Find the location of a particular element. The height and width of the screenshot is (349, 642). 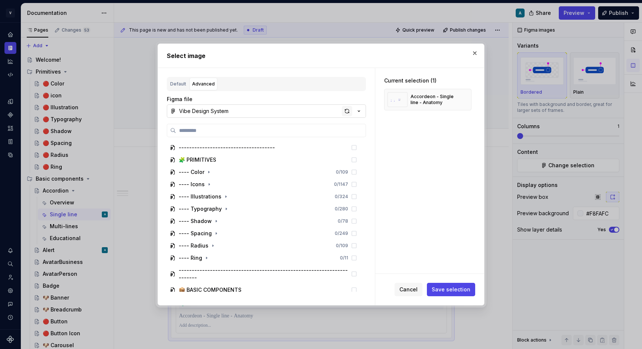

div: 🧩 PRIMITIVES is located at coordinates (197, 160).